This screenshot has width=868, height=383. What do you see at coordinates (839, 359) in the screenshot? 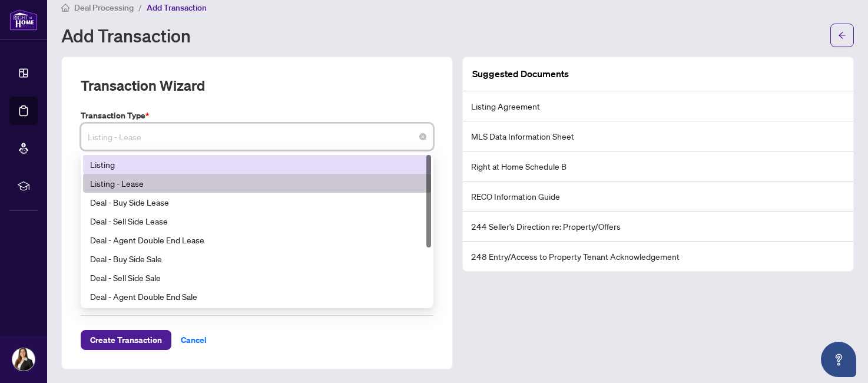
I see `button: Open asap` at bounding box center [839, 359].